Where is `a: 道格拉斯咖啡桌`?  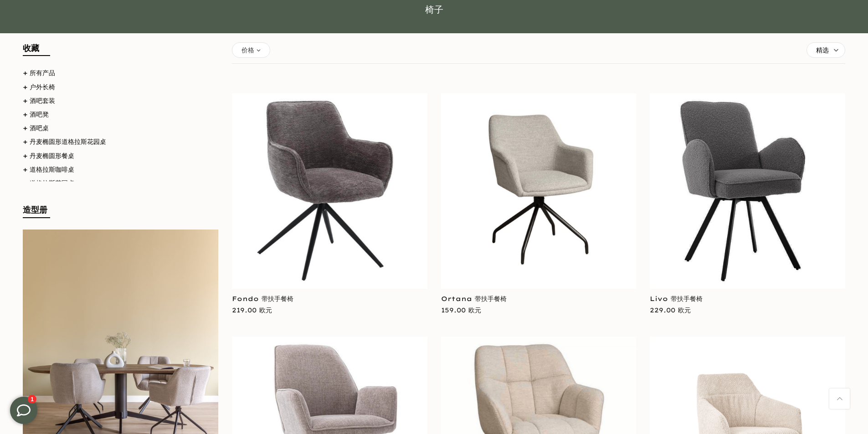 a: 道格拉斯咖啡桌 is located at coordinates (52, 169).